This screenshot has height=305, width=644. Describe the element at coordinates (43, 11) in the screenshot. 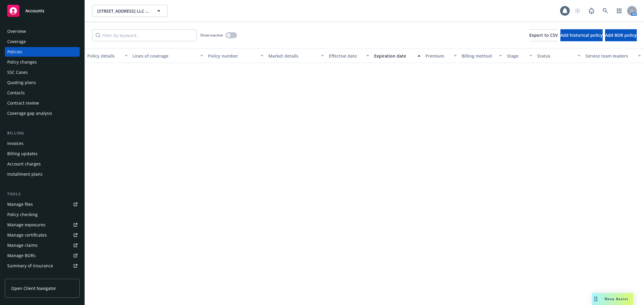

I see `a: Accounts` at that location.